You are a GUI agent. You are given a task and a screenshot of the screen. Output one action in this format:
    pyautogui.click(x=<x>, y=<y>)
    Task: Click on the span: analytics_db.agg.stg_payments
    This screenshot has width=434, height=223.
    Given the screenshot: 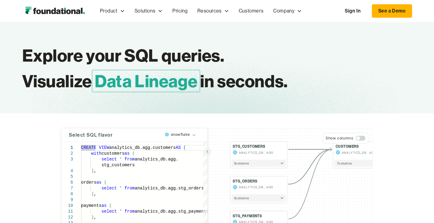 What is the action you would take?
    pyautogui.click(x=172, y=211)
    